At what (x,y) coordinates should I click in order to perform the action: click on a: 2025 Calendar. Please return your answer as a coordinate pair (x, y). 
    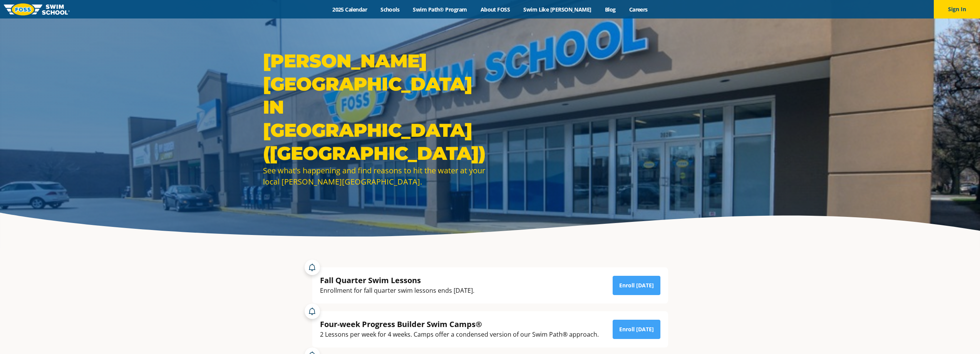
    Looking at the image, I should click on (350, 9).